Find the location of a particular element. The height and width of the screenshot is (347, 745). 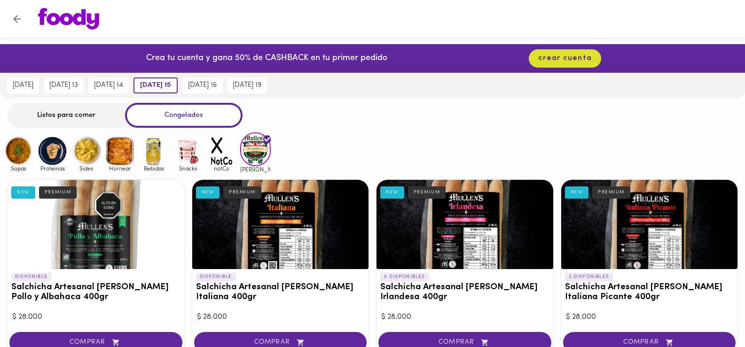

img: Bebidas is located at coordinates (154, 151).